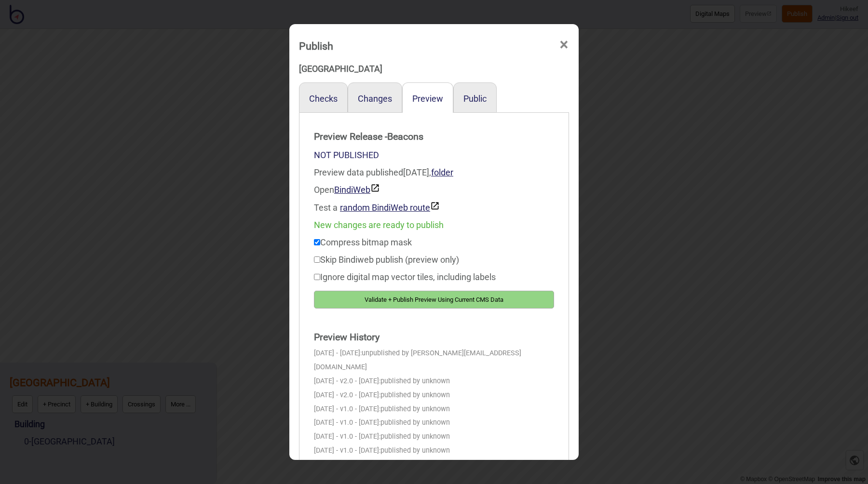 The height and width of the screenshot is (484, 868). Describe the element at coordinates (434, 225) in the screenshot. I see `div: New changes are ready to publish` at that location.